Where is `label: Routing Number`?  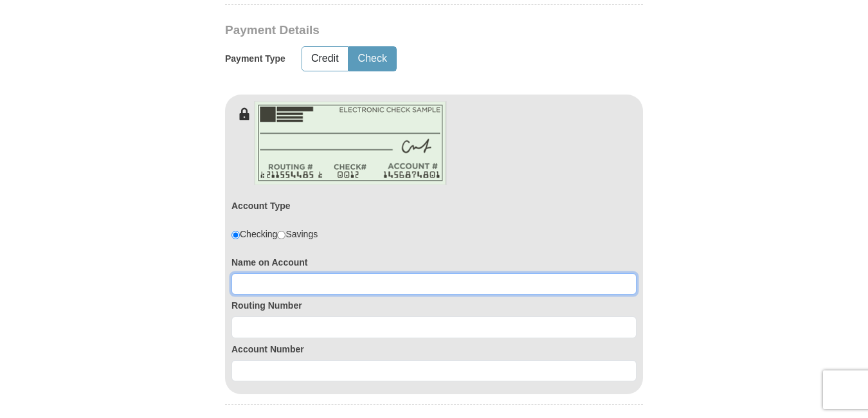
label: Routing Number is located at coordinates (434, 305).